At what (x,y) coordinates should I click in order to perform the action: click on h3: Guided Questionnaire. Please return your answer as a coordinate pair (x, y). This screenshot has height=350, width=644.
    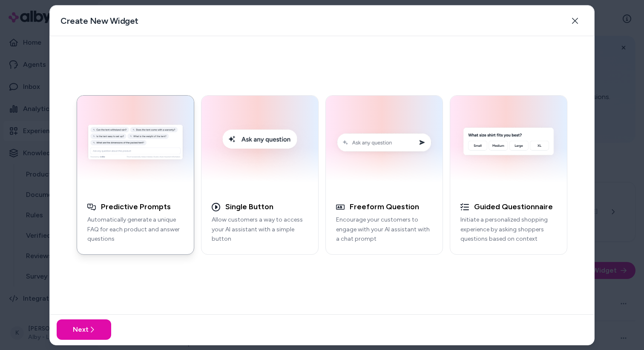
    Looking at the image, I should click on (513, 207).